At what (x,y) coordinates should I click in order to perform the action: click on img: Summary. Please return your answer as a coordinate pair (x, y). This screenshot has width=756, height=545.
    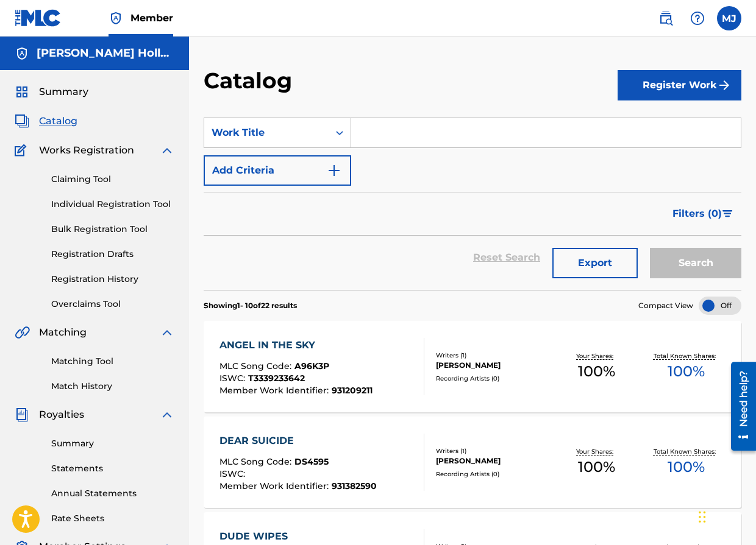
    Looking at the image, I should click on (22, 92).